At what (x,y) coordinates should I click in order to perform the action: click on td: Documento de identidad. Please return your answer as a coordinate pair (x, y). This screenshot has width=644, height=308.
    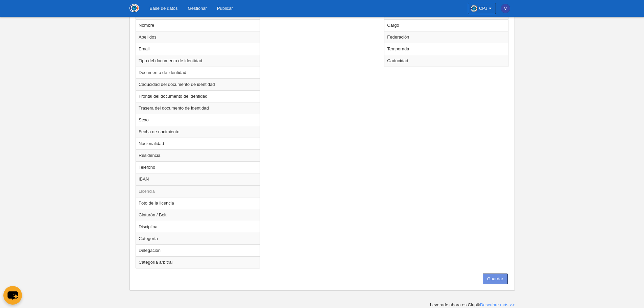
    Looking at the image, I should click on (198, 73).